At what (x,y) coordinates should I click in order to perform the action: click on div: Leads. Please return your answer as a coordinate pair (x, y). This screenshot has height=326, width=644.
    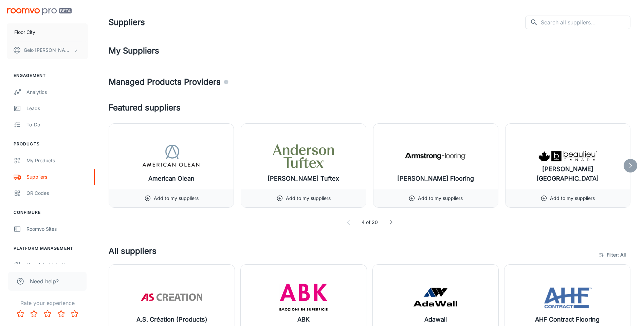
    Looking at the image, I should click on (57, 108).